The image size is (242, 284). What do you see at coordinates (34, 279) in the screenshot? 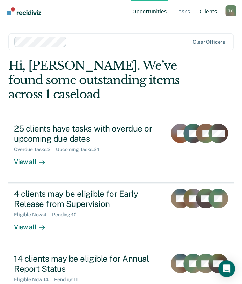
I see `div: Eligible Now : 14` at bounding box center [34, 279].